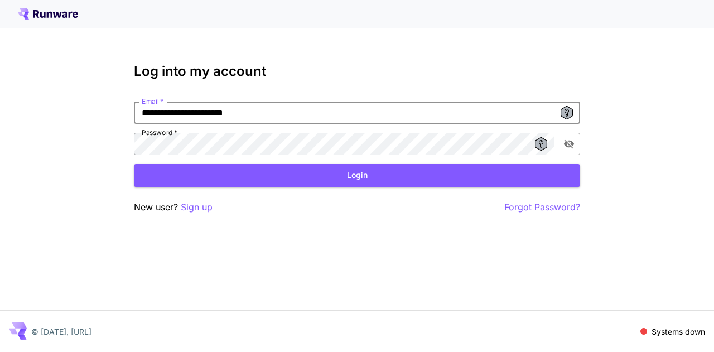 This screenshot has height=352, width=714. What do you see at coordinates (678, 331) in the screenshot?
I see `p: Systems down` at bounding box center [678, 331].